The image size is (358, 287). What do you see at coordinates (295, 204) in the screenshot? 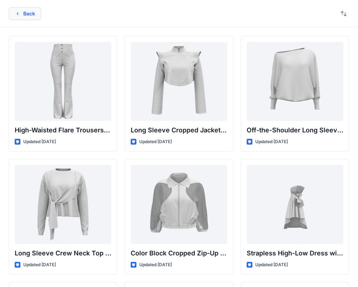
I see `a: Strapless High-Low Dress with Side Bow Detail` at bounding box center [295, 204].